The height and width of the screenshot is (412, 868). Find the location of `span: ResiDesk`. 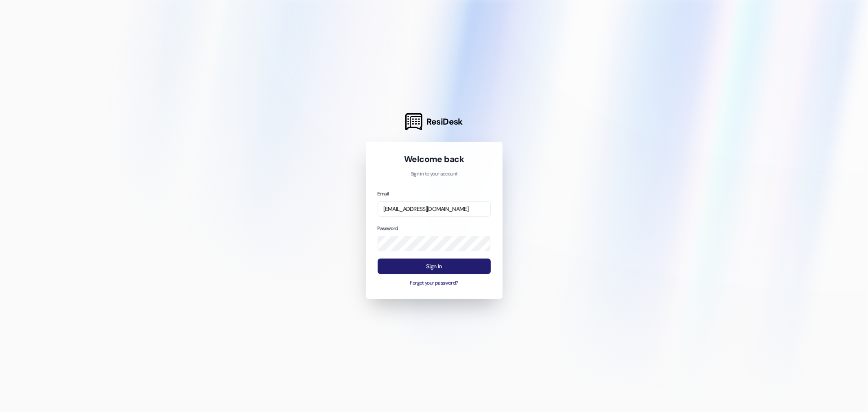

span: ResiDesk is located at coordinates (444, 122).